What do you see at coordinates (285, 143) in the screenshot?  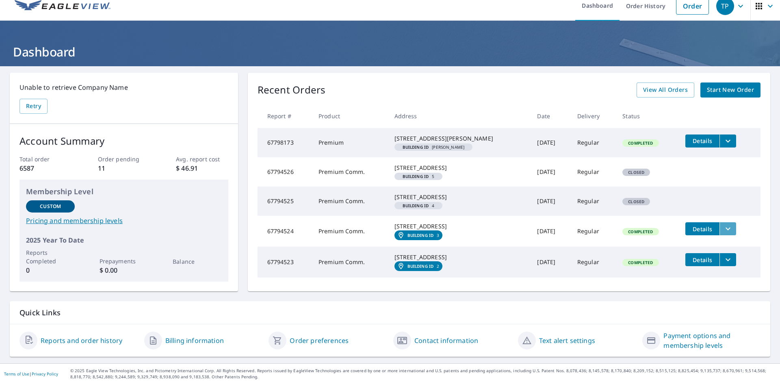 I see `td: 67798173` at bounding box center [285, 143].